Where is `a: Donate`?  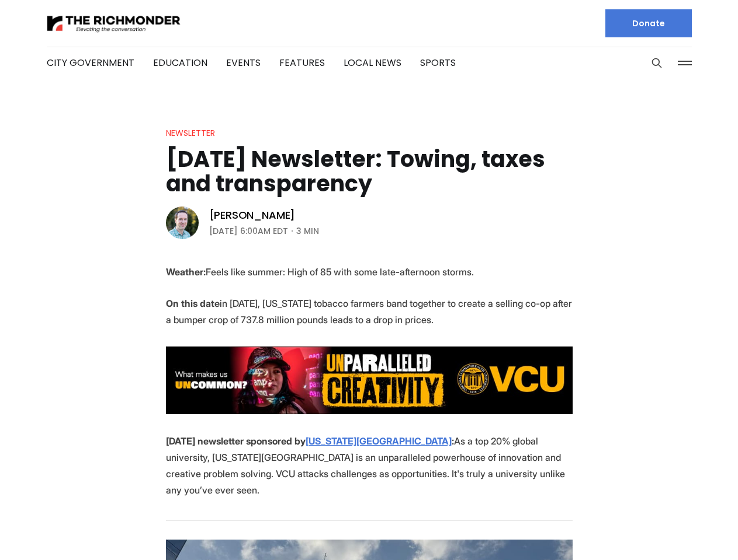
a: Donate is located at coordinates (649, 23).